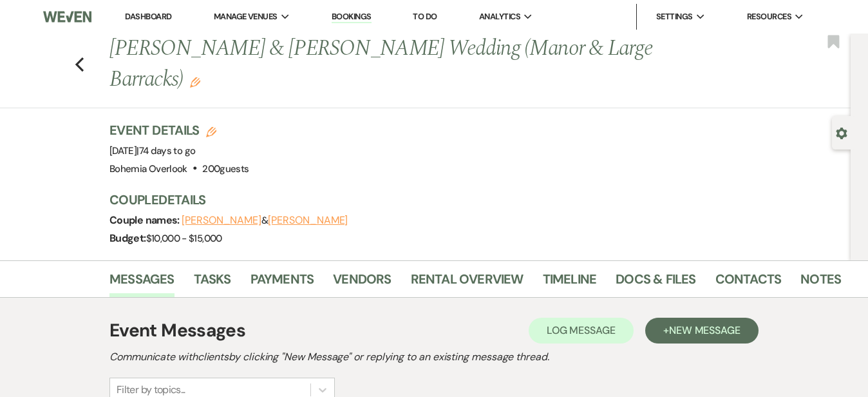 This screenshot has height=397, width=868. I want to click on img: Weven Logo, so click(67, 17).